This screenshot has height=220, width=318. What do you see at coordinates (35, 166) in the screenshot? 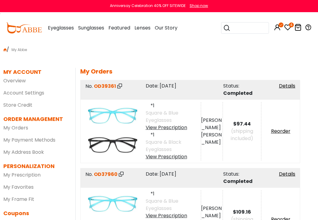
I see `dt: PERSONALIZATION` at bounding box center [35, 166].